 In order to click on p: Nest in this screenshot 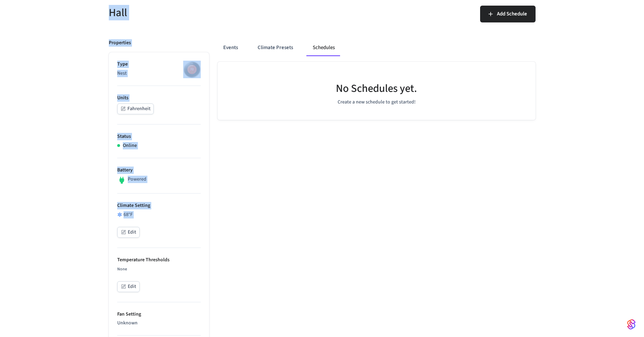, I will do `click(159, 74)`.